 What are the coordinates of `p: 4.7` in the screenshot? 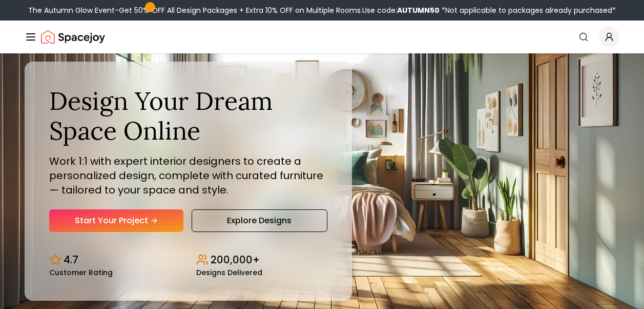 It's located at (71, 260).